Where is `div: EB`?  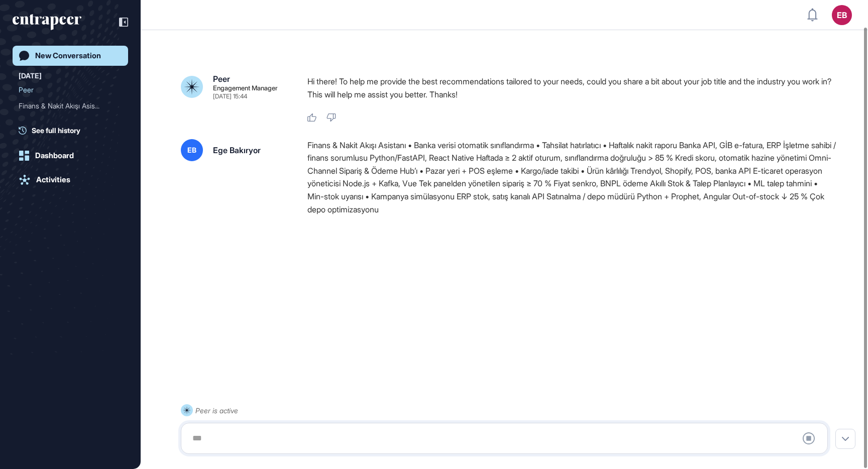 div: EB is located at coordinates (842, 15).